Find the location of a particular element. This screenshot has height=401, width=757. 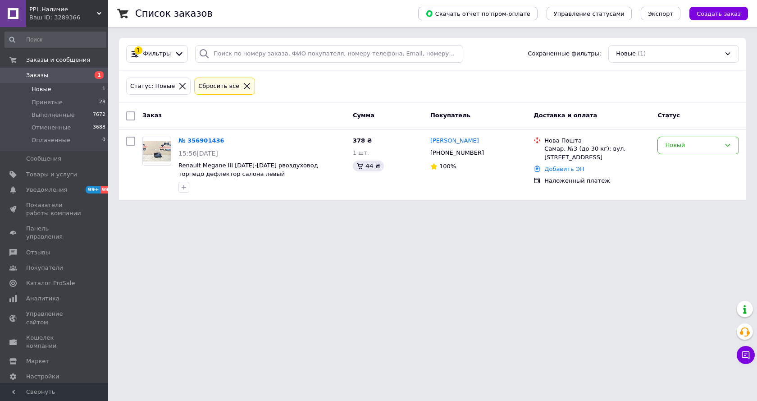

span: Экспорт is located at coordinates (661, 14).